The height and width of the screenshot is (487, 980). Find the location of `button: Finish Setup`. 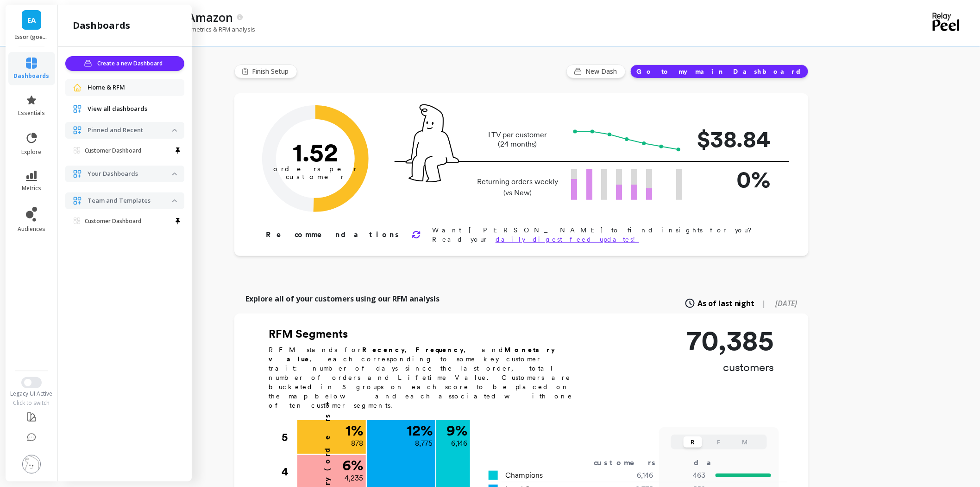

button: Finish Setup is located at coordinates (266, 71).